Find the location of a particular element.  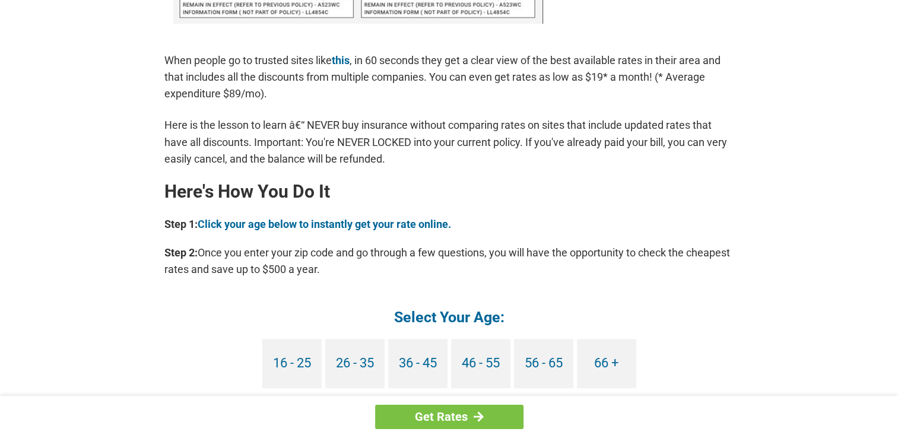

h4: Select Your Age: is located at coordinates (449, 317).